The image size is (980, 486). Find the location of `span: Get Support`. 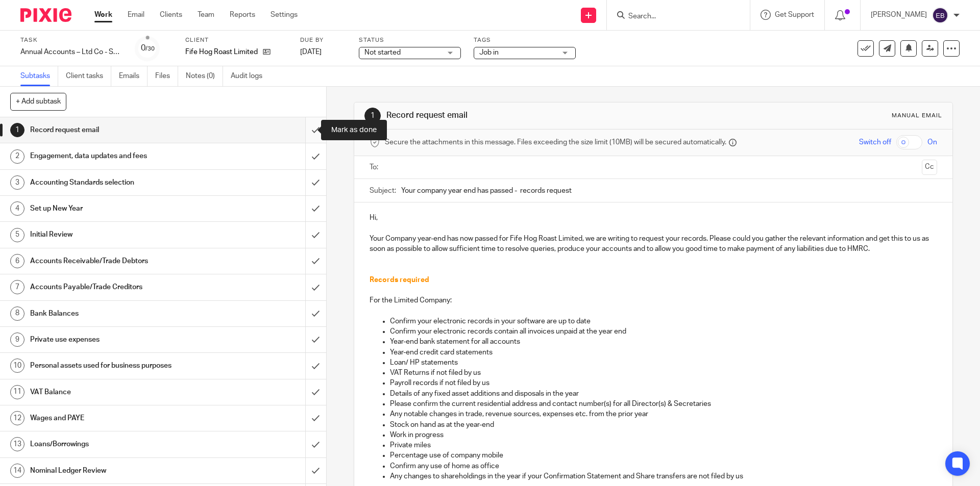

span: Get Support is located at coordinates (794, 15).